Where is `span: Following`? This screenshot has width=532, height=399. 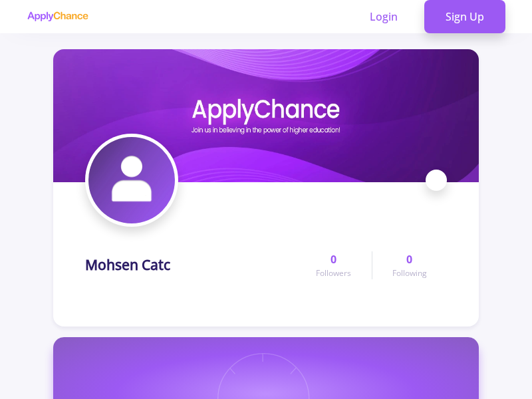 span: Following is located at coordinates (409, 273).